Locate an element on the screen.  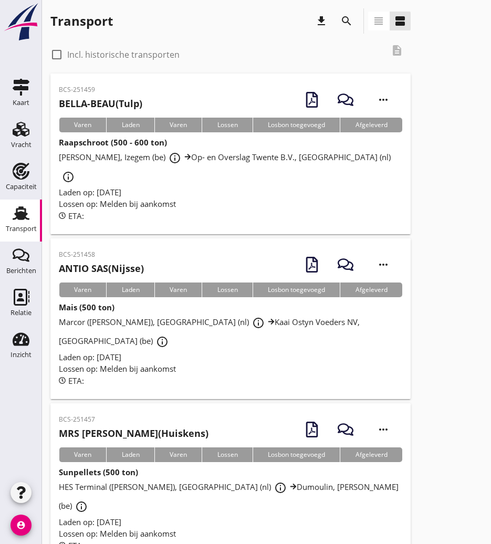
div: Kaart is located at coordinates (21, 102).